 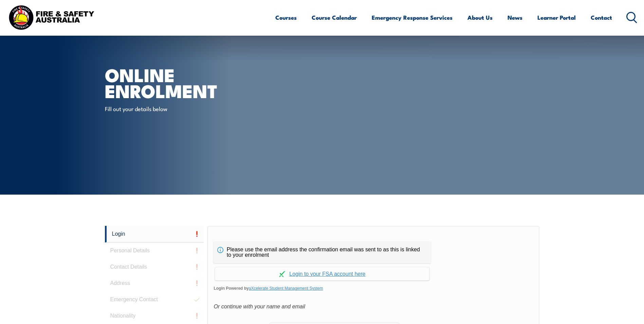 What do you see at coordinates (412, 17) in the screenshot?
I see `a: Emergency Response Services` at bounding box center [412, 17].